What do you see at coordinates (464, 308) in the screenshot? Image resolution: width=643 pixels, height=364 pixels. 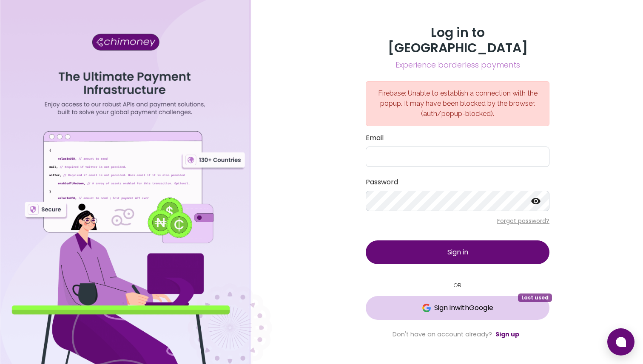 I see `span: Sign in with Google` at bounding box center [464, 308].